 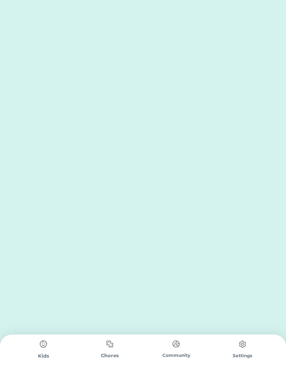 What do you see at coordinates (176, 355) in the screenshot?
I see `div: Community` at bounding box center [176, 355].